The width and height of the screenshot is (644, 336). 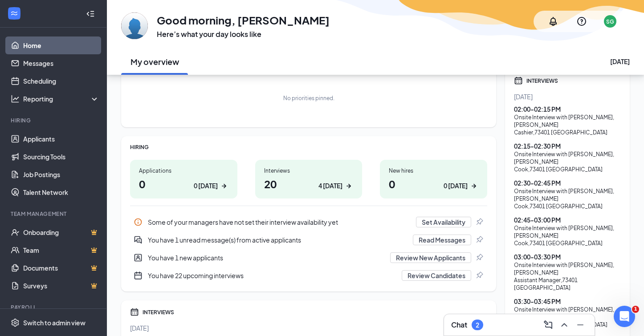 I want to click on svg: UserEntity, so click(x=138, y=258).